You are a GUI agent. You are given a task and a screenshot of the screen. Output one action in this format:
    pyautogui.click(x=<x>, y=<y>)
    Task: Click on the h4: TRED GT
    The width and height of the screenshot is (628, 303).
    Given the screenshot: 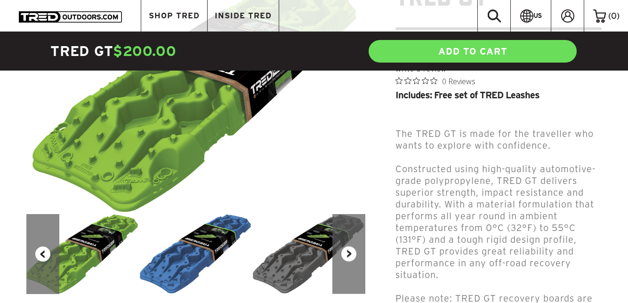 What is the action you would take?
    pyautogui.click(x=182, y=51)
    